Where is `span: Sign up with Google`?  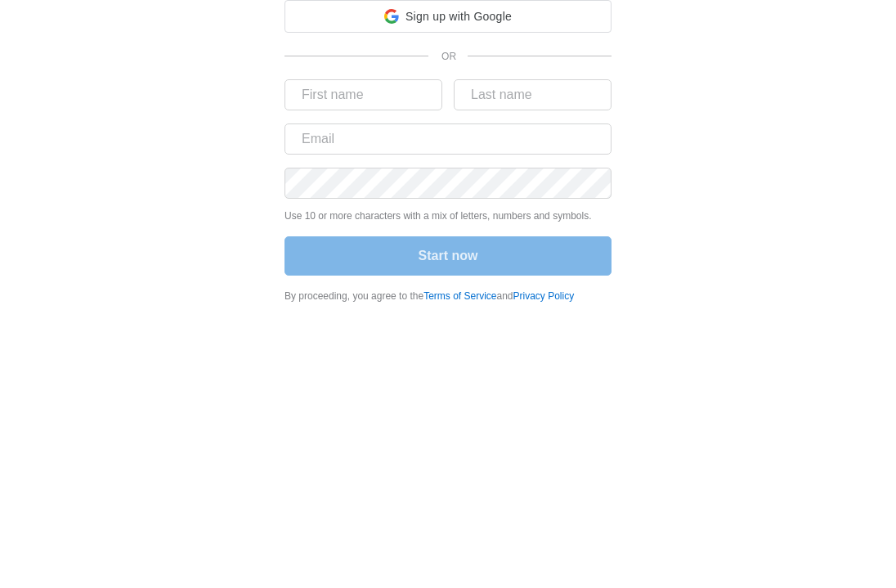
span: Sign up with Google is located at coordinates (459, 17).